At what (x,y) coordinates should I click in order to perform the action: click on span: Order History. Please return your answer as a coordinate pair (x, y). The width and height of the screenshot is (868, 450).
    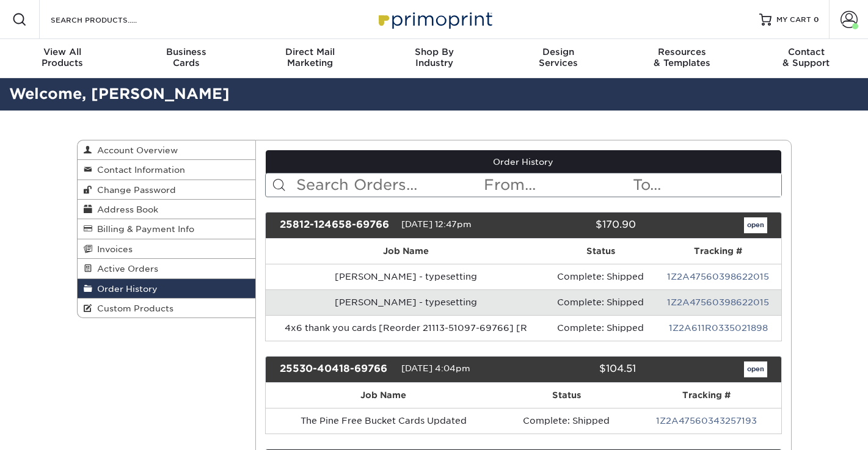
    Looking at the image, I should click on (125, 289).